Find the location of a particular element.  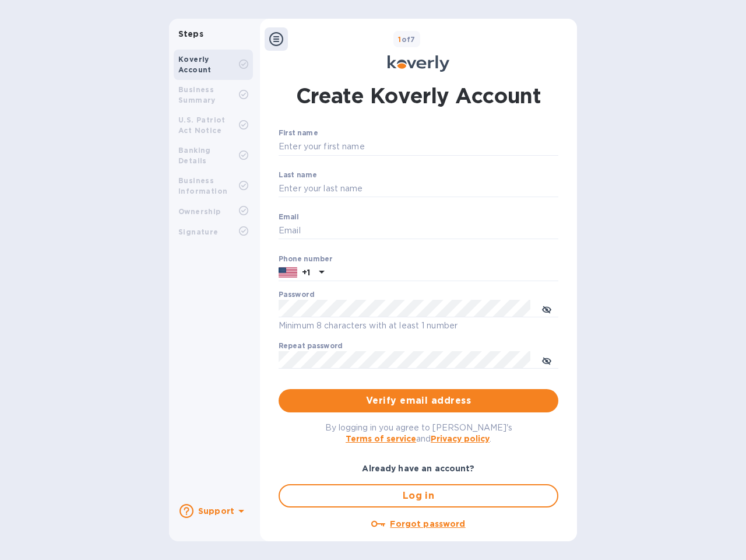

b: Privacy policy is located at coordinates (460, 439).